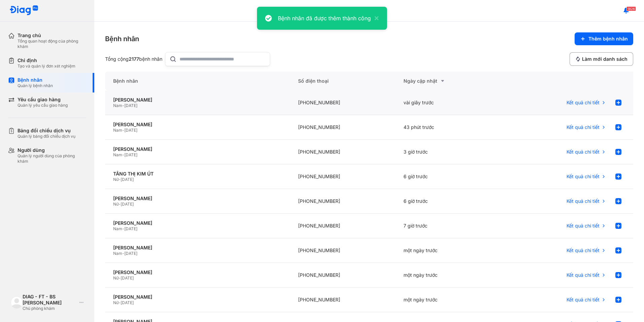 This screenshot has width=644, height=322. What do you see at coordinates (52, 36) in the screenshot?
I see `div: Trang chủ` at bounding box center [52, 36].